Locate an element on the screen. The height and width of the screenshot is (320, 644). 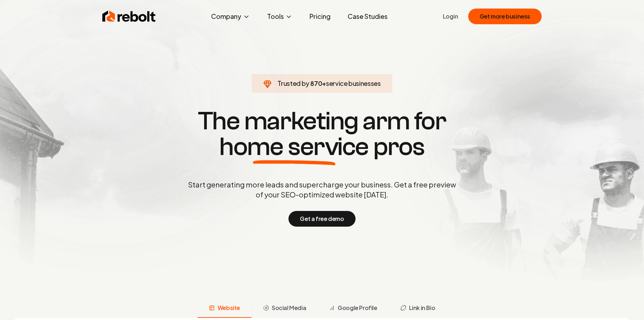
h1: The marketing arm for pros is located at coordinates (322, 134).